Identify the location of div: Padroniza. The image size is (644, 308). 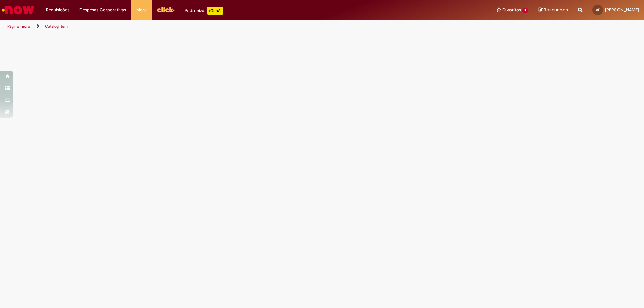
(204, 11).